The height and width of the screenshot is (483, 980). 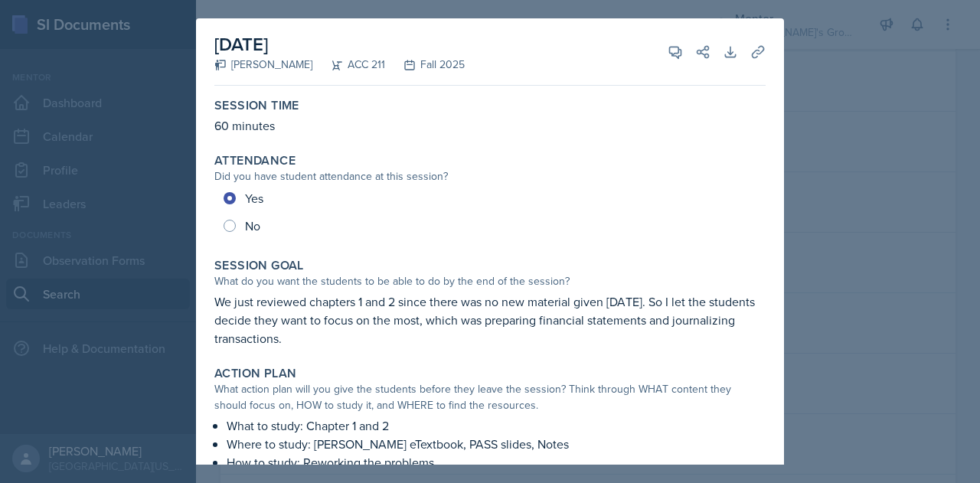 What do you see at coordinates (490, 126) in the screenshot?
I see `p: 60 minutes` at bounding box center [490, 126].